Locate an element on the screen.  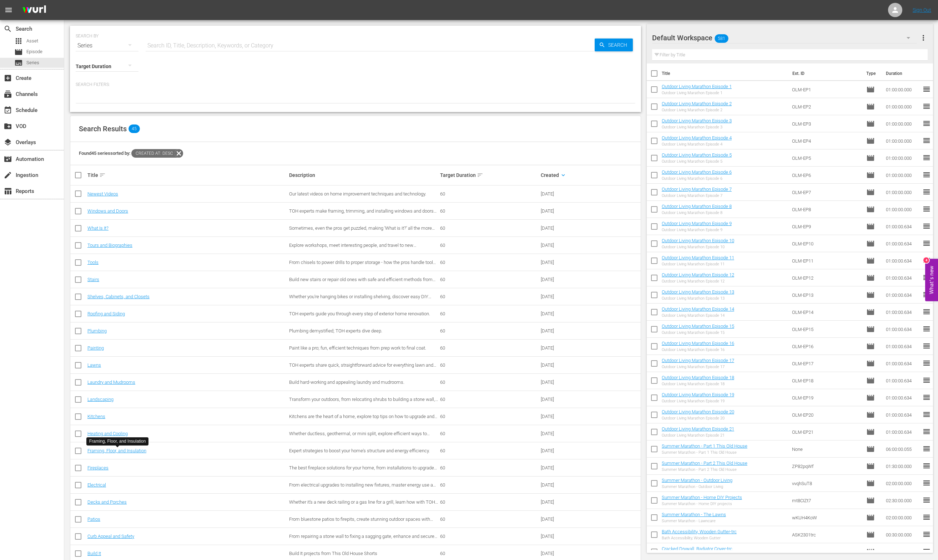
span: keyboard_arrow_down is located at coordinates (563, 175).